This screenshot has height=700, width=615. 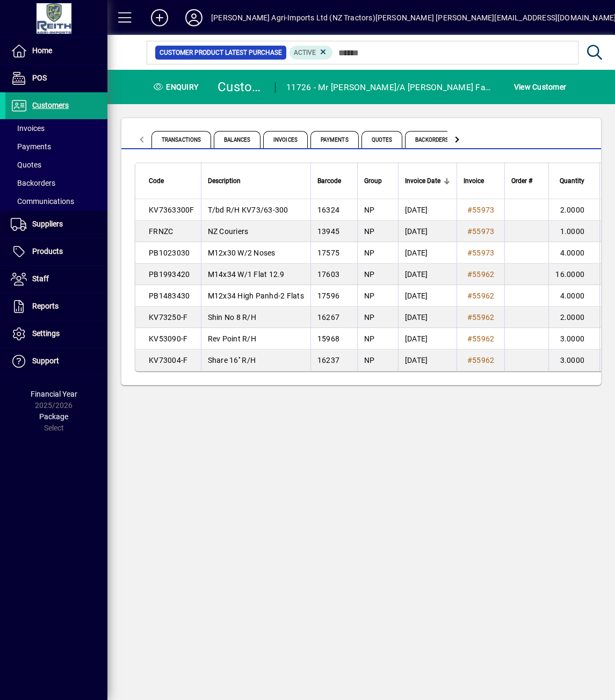 What do you see at coordinates (46, 361) in the screenshot?
I see `span: Support` at bounding box center [46, 361].